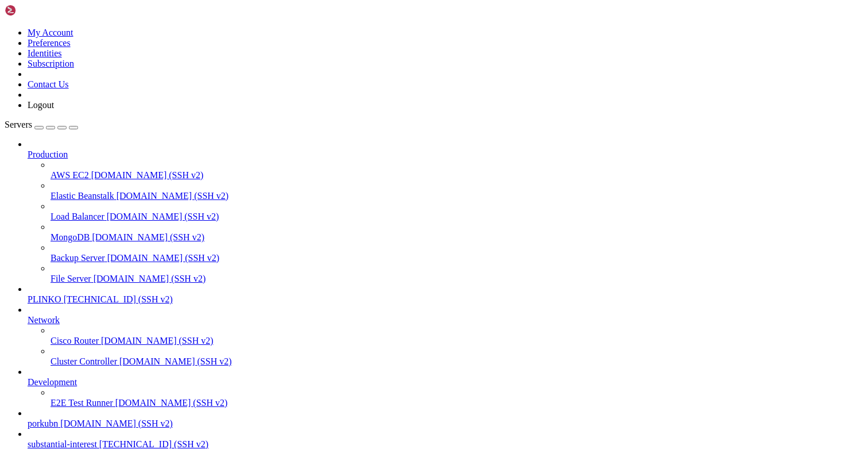 The height and width of the screenshot is (449, 868). I want to click on span: Backup Server, so click(78, 257).